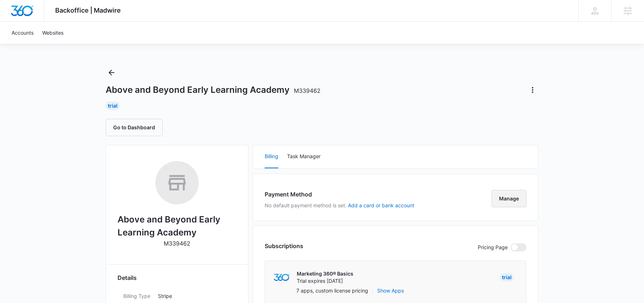 This screenshot has height=303, width=644. I want to click on h3: Payment Method, so click(339, 194).